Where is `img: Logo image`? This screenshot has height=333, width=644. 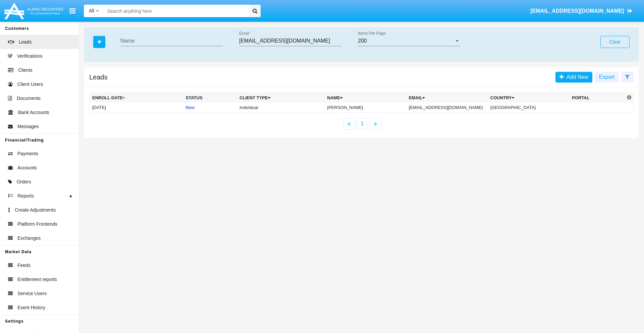
img: Logo image is located at coordinates (34, 11).